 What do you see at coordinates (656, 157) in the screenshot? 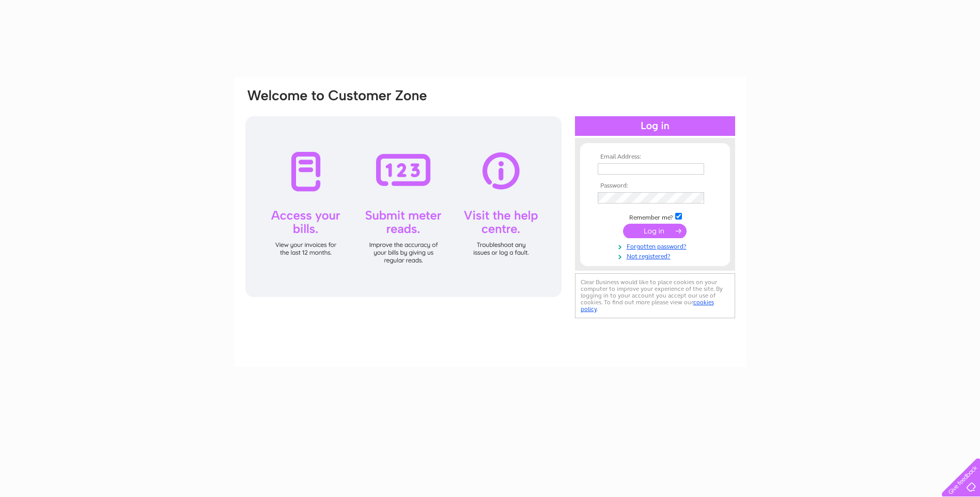
I see `th: Email Address:` at bounding box center [656, 157].